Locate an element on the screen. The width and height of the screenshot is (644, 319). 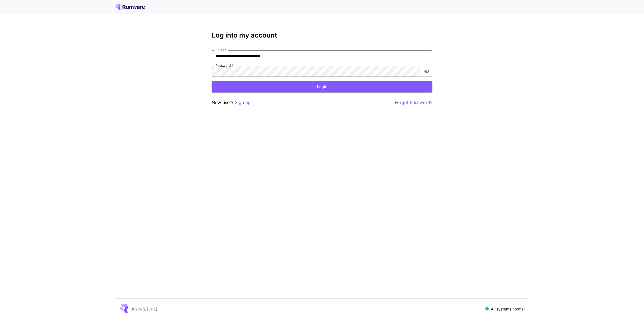
button: toggle password visibility is located at coordinates (427, 71).